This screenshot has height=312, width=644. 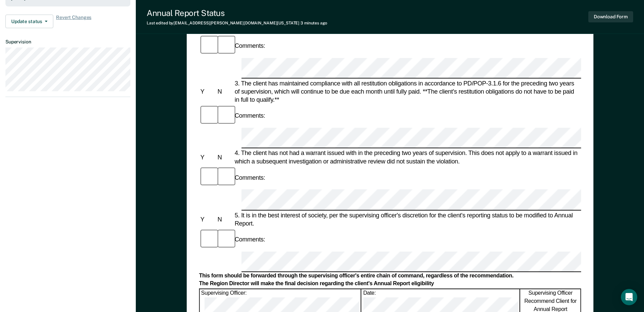 I want to click on div: This form should be forwarded through the supervising officer's entire chain of command, regardle..., so click(x=389, y=276).